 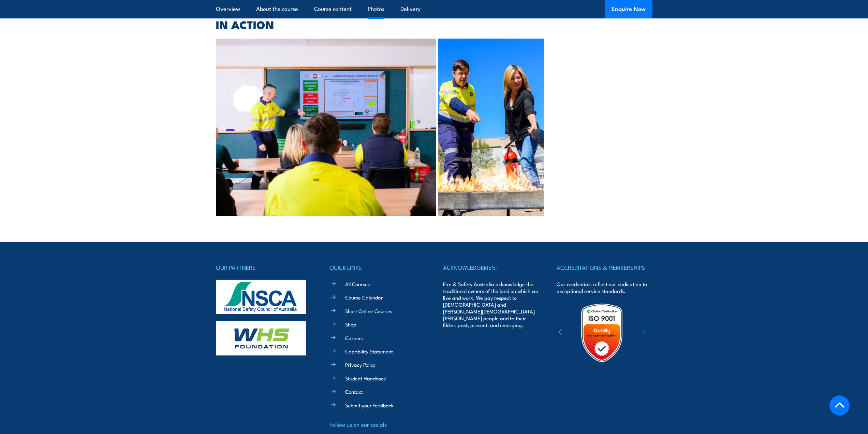 I want to click on h4: QUICK LINKS, so click(x=377, y=267).